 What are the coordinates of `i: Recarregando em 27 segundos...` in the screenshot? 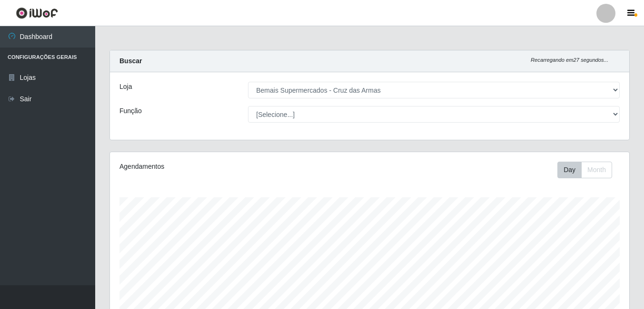 It's located at (569, 60).